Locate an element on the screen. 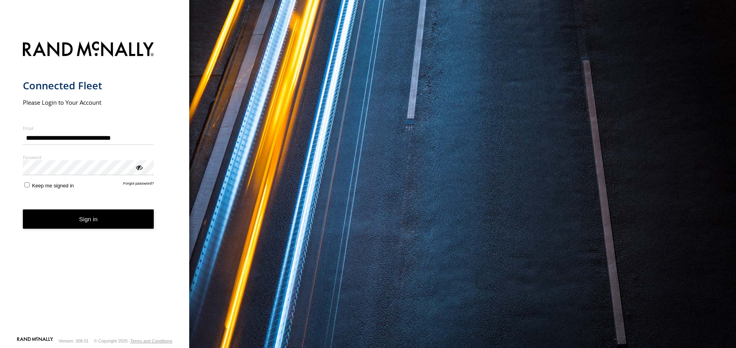  div: © Copyright 2025 - is located at coordinates (133, 341).